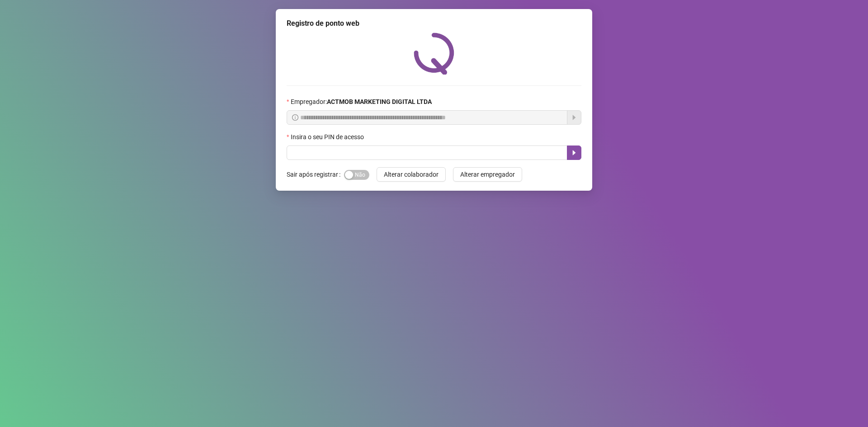  Describe the element at coordinates (315, 174) in the screenshot. I see `label: Sair após registrar` at that location.